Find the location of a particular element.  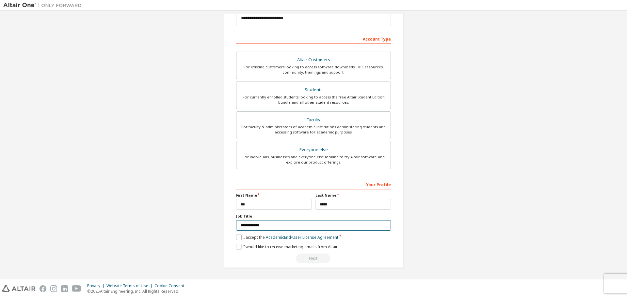

div: For existing customers looking to access software downloads, HPC resources, community, trainings ... is located at coordinates (314, 70).